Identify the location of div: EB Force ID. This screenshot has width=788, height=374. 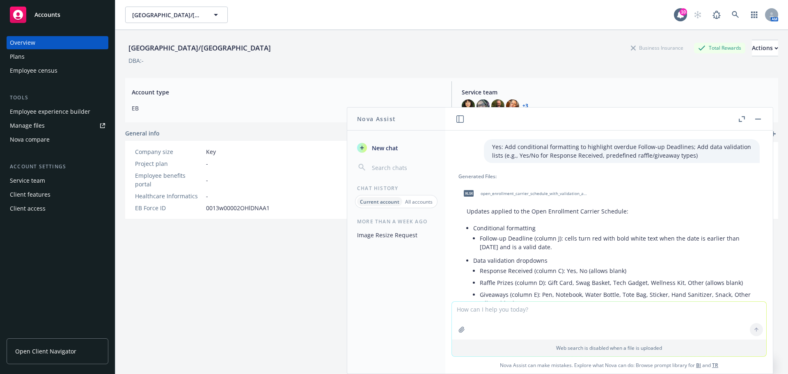
(169, 208).